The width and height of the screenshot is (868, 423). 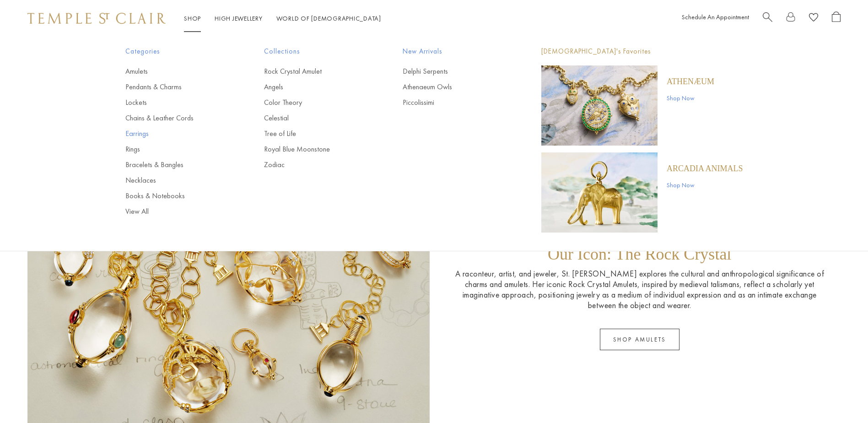 What do you see at coordinates (813, 18) in the screenshot?
I see `a: View Wishlist` at bounding box center [813, 18].